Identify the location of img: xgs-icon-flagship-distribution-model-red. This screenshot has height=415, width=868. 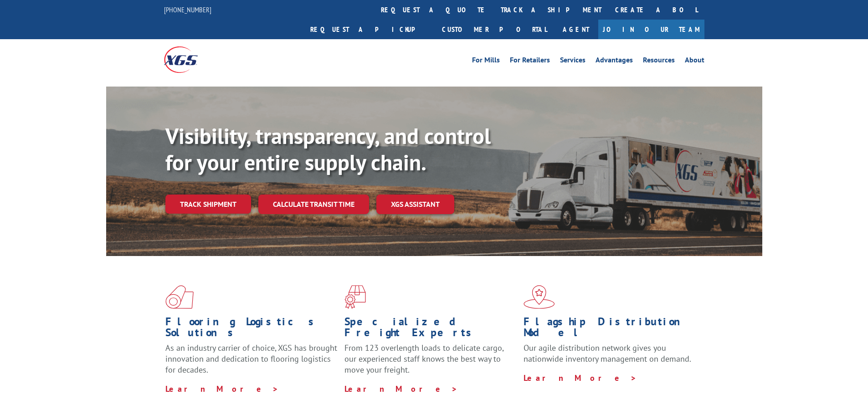
(539, 297).